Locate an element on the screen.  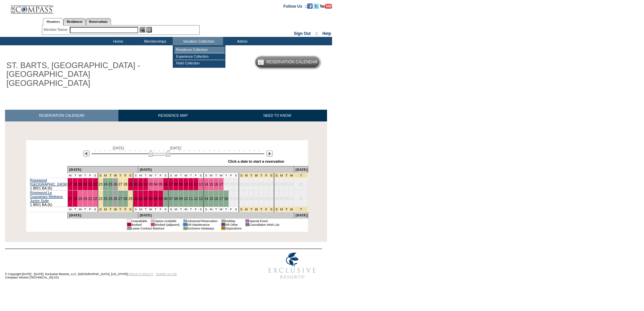
td: Residence Collection is located at coordinates (200, 50).